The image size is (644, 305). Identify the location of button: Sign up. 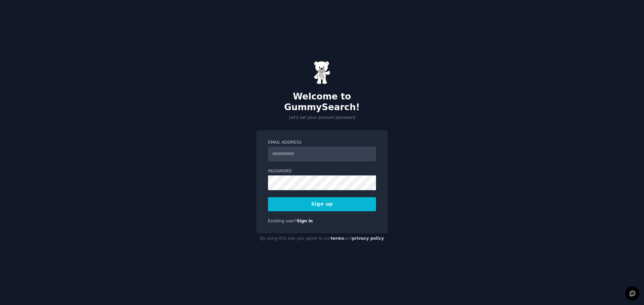
(322, 204).